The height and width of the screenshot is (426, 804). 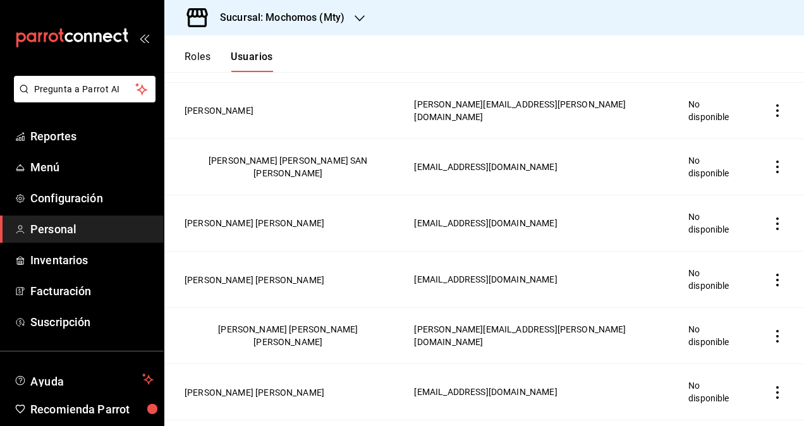 I want to click on span: Inventarios, so click(x=92, y=260).